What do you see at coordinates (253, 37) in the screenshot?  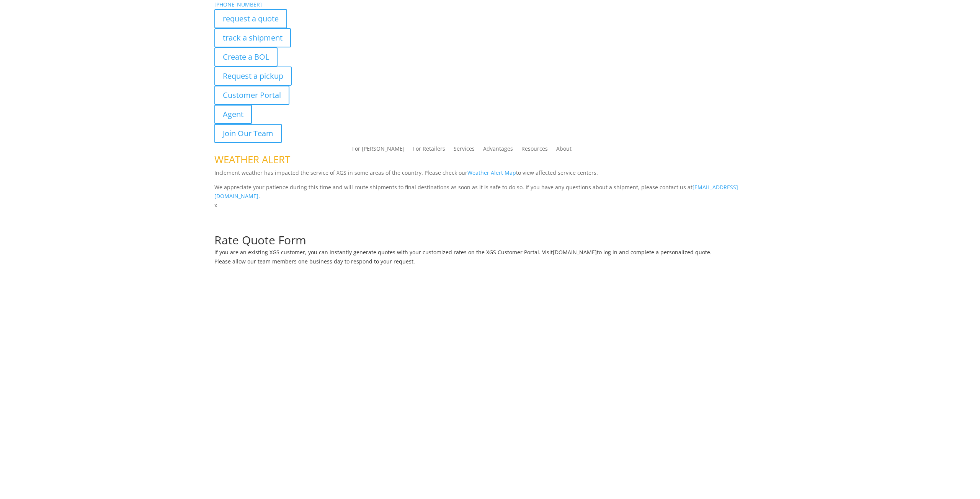 I see `a: track a shipment` at bounding box center [253, 37].